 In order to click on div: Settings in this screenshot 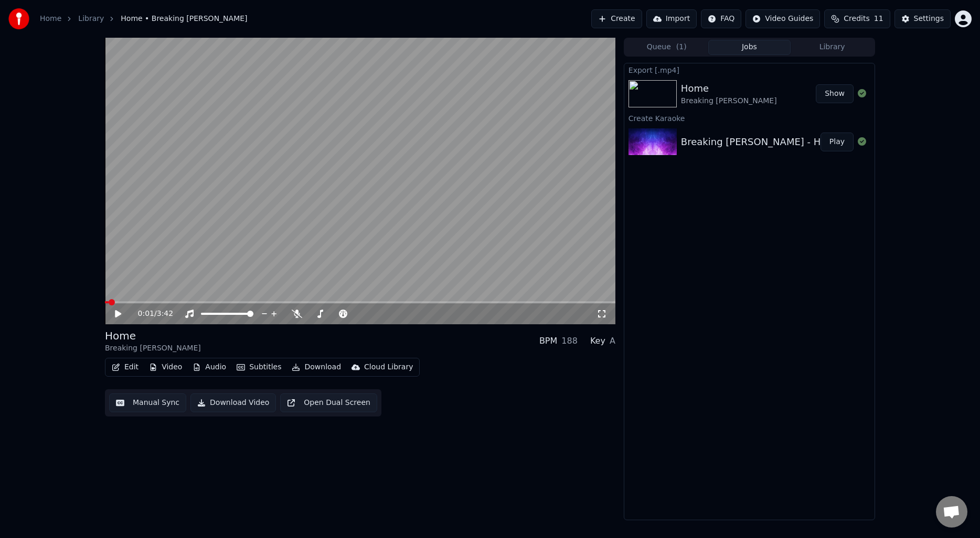, I will do `click(929, 19)`.